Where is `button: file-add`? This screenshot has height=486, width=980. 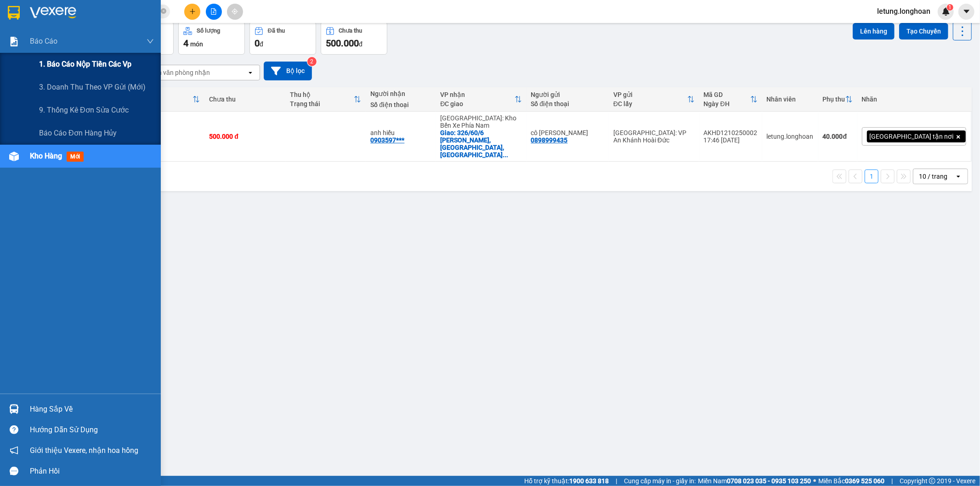
button: file-add is located at coordinates (213, 11).